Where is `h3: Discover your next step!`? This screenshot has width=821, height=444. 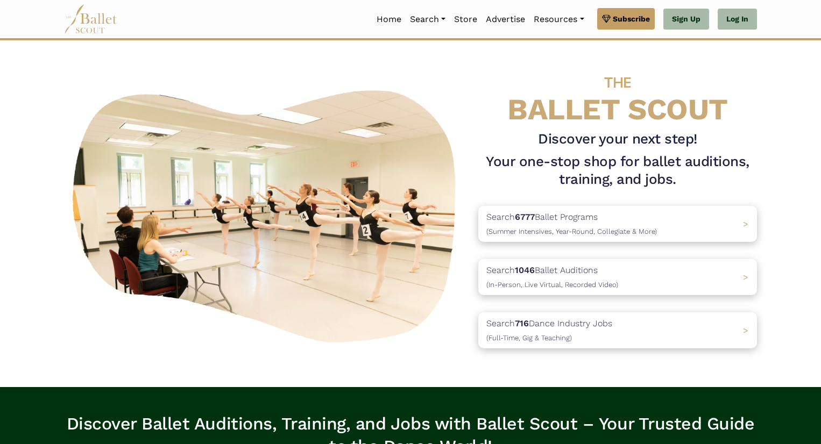
h3: Discover your next step! is located at coordinates (617, 139).